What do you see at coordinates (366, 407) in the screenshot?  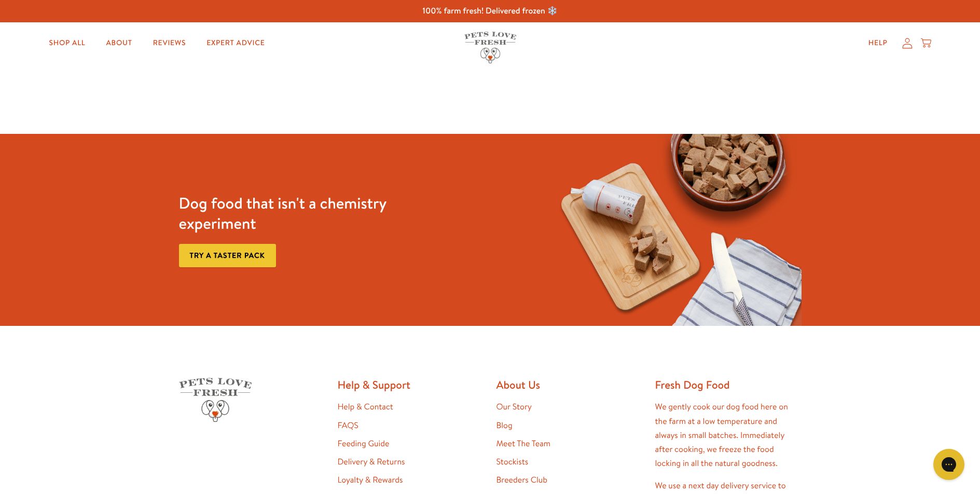 I see `a: Help & Contact` at bounding box center [366, 407].